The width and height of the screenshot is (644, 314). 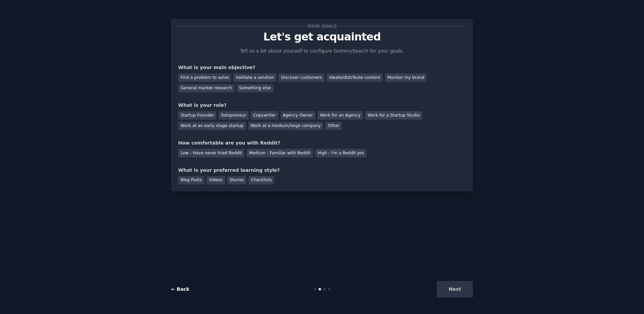 What do you see at coordinates (264, 115) in the screenshot?
I see `div: Copywriter` at bounding box center [264, 115].